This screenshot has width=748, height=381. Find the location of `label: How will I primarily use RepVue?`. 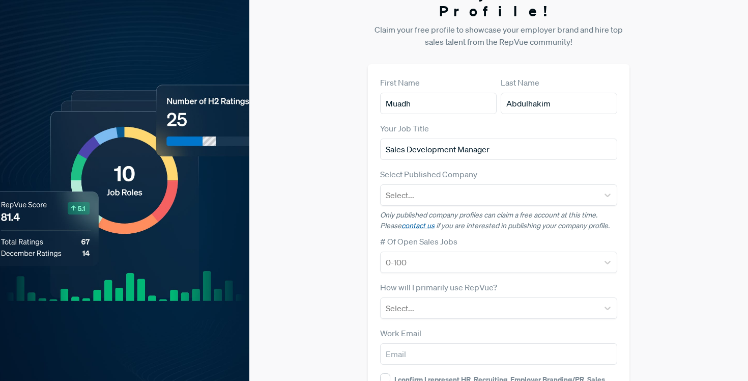

label: How will I primarily use RepVue? is located at coordinates (439, 287).